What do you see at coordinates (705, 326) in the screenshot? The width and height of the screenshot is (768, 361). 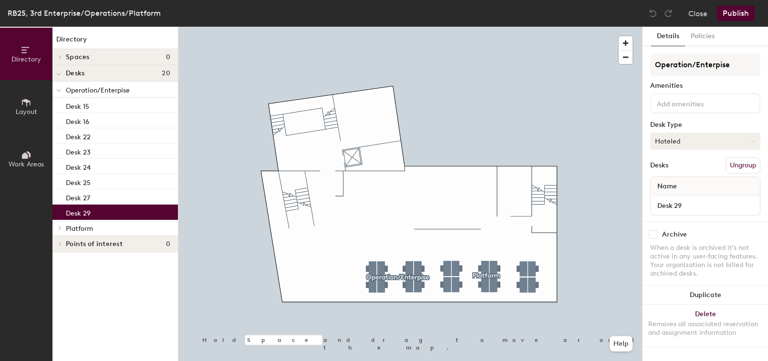 I see `button: DeleteRemoves all associated reservation and assignment information` at bounding box center [705, 326].